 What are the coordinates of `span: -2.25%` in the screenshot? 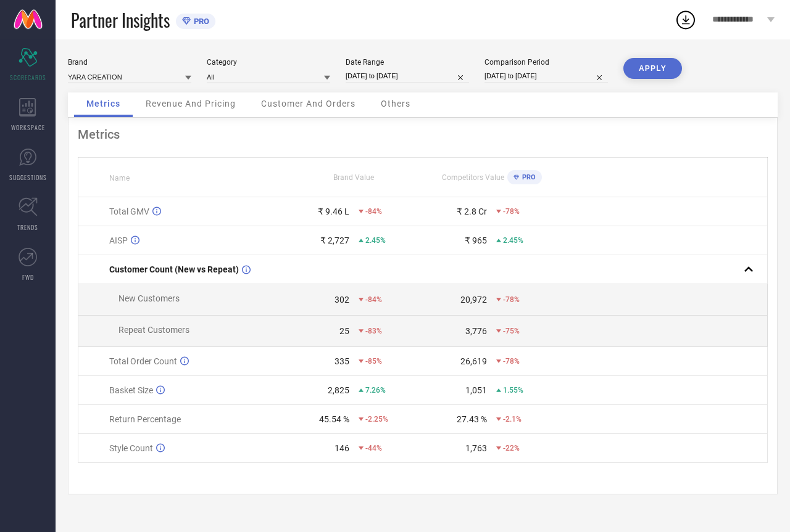 It's located at (376, 420).